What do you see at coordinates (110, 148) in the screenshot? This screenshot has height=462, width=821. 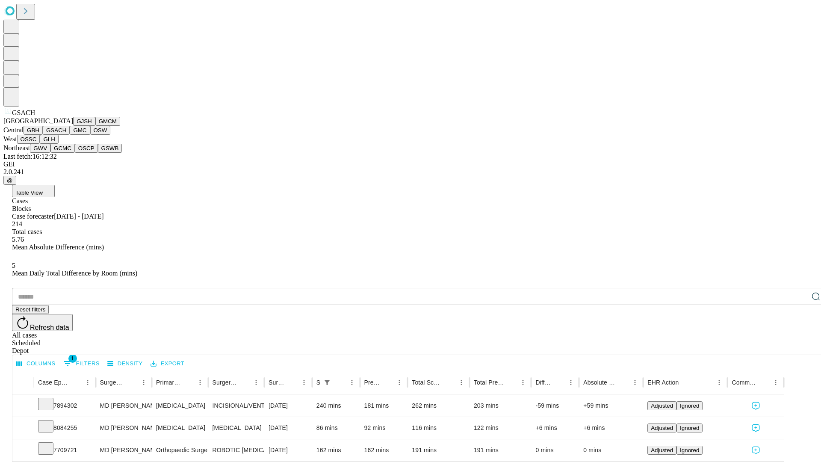 I see `button: GSWB` at bounding box center [110, 148].